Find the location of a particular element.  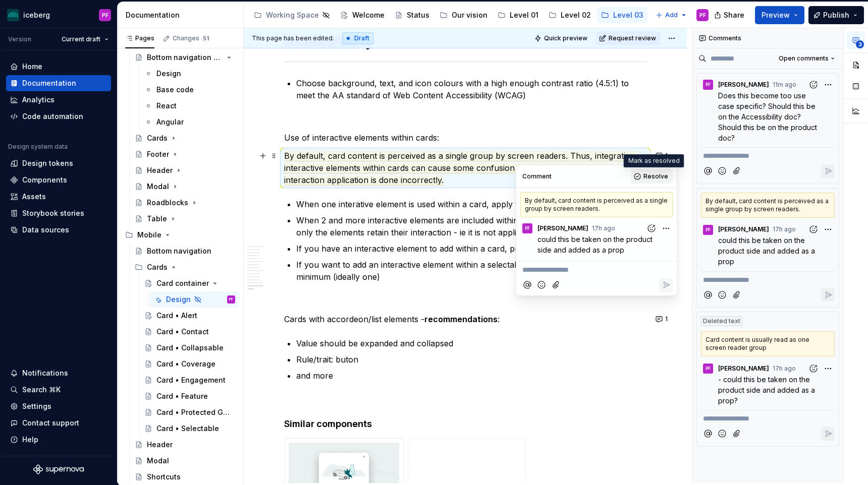

div: Code automation is located at coordinates (53, 117).